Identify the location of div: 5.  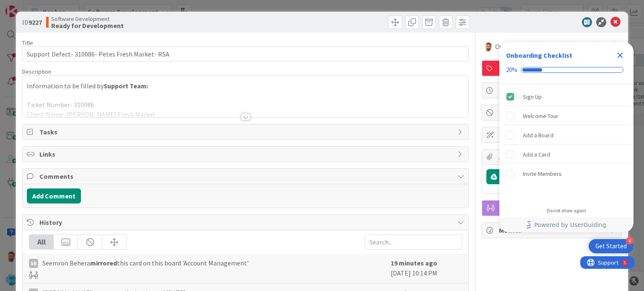
(44, 7).